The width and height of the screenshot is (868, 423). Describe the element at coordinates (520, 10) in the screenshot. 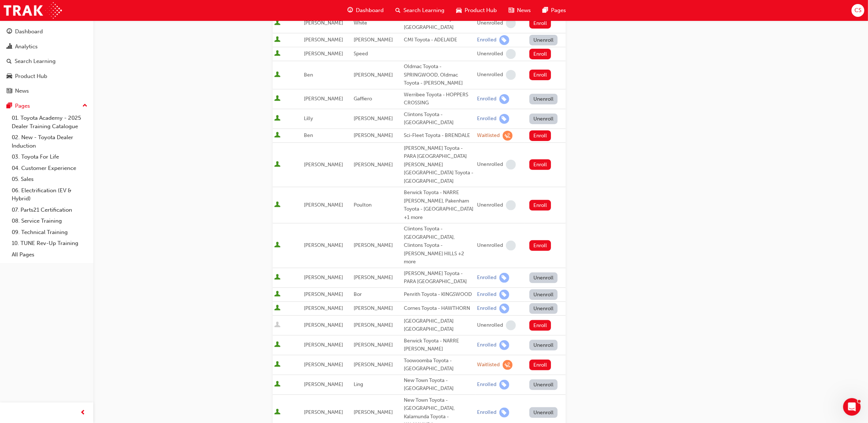

I see `a: news-iconNews` at that location.